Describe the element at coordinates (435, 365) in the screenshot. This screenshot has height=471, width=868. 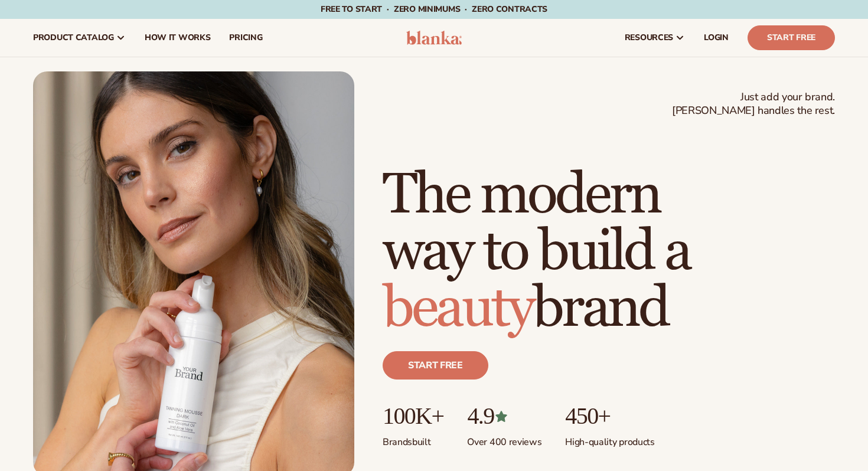
I see `a: Start free` at that location.